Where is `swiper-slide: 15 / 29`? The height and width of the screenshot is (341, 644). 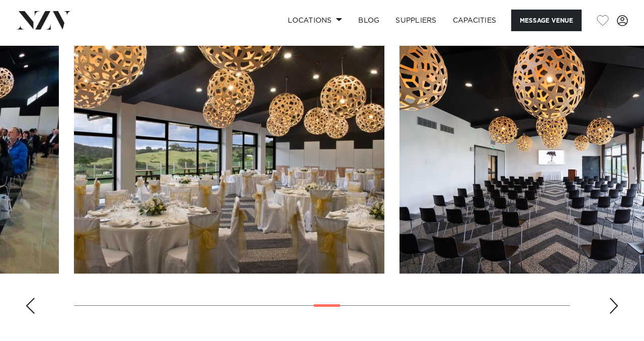
swiper-slide: 15 / 29 is located at coordinates (229, 160).